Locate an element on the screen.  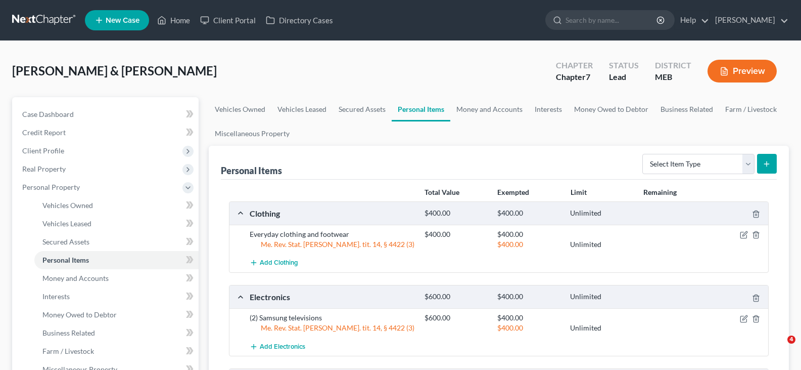
span: Credit Report is located at coordinates (44, 132).